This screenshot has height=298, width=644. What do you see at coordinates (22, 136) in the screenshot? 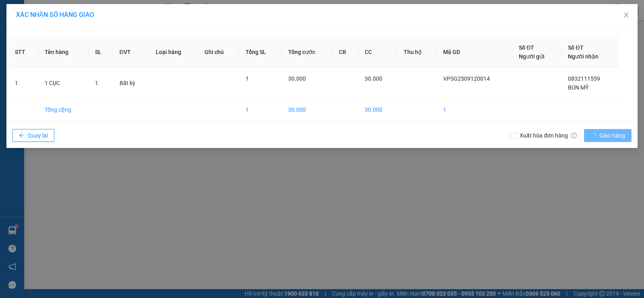
I see `span: arrow-left` at bounding box center [22, 136].